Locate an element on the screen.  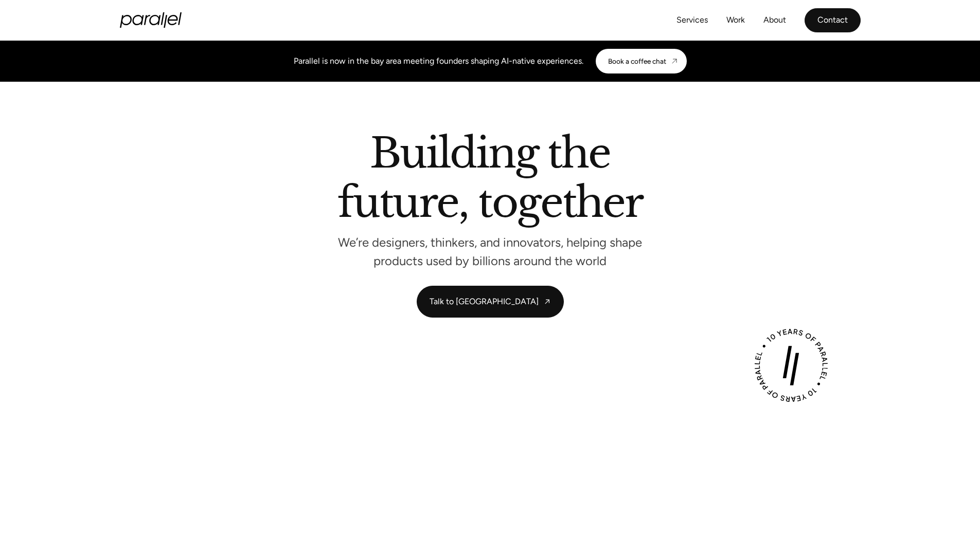
div: Book a coffee chat is located at coordinates (636, 62).